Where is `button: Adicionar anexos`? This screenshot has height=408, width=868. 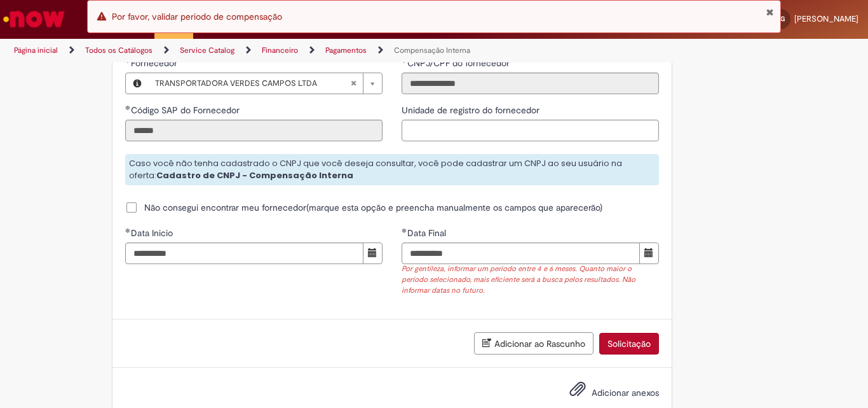
button: Adicionar anexos is located at coordinates (578, 392).